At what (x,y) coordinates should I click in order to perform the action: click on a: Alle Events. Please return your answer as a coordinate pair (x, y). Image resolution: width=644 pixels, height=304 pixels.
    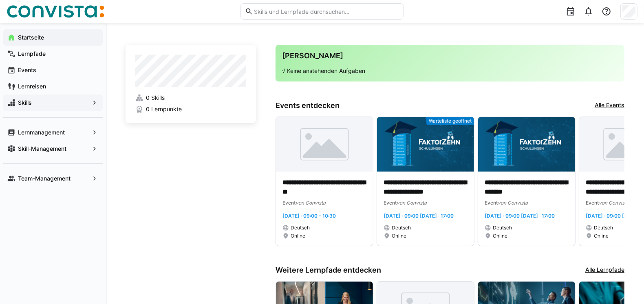
    Looking at the image, I should click on (610, 105).